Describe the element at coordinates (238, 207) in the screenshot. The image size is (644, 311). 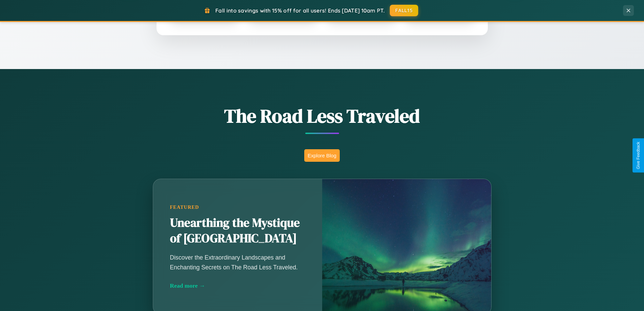
I see `div: Featured` at that location.